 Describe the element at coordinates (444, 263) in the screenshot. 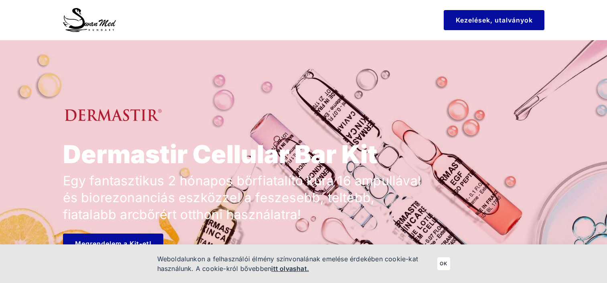

I see `a: cookie` at that location.